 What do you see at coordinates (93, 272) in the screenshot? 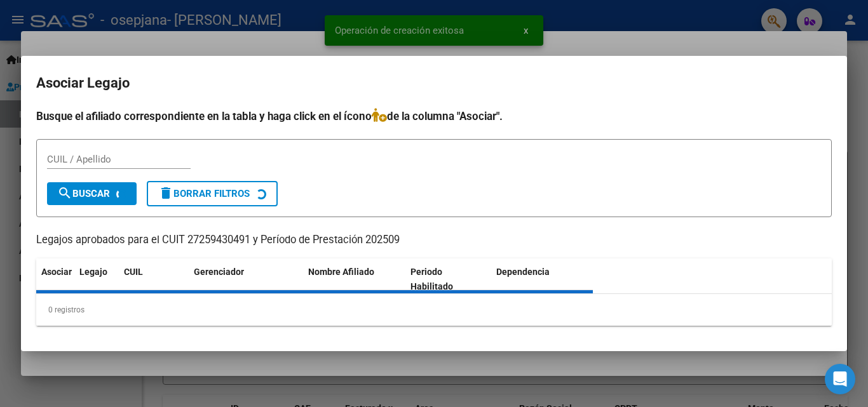
I see `span: Legajo` at bounding box center [93, 272].